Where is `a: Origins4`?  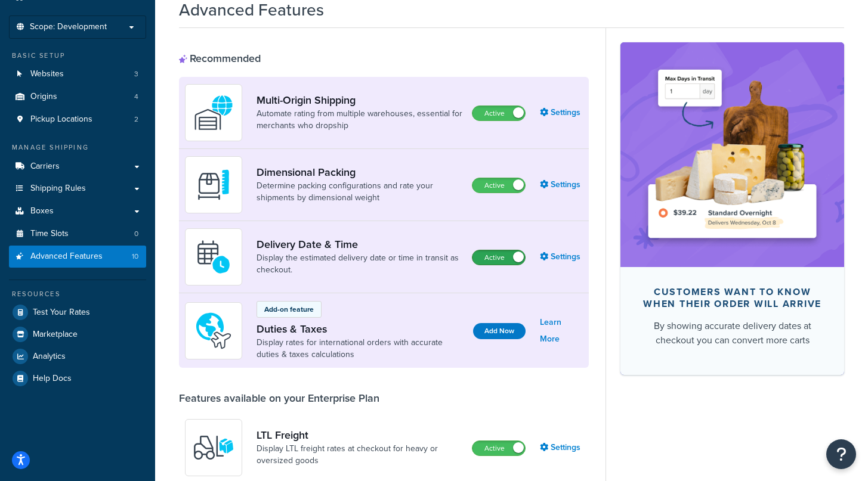 a: Origins4 is located at coordinates (77, 97).